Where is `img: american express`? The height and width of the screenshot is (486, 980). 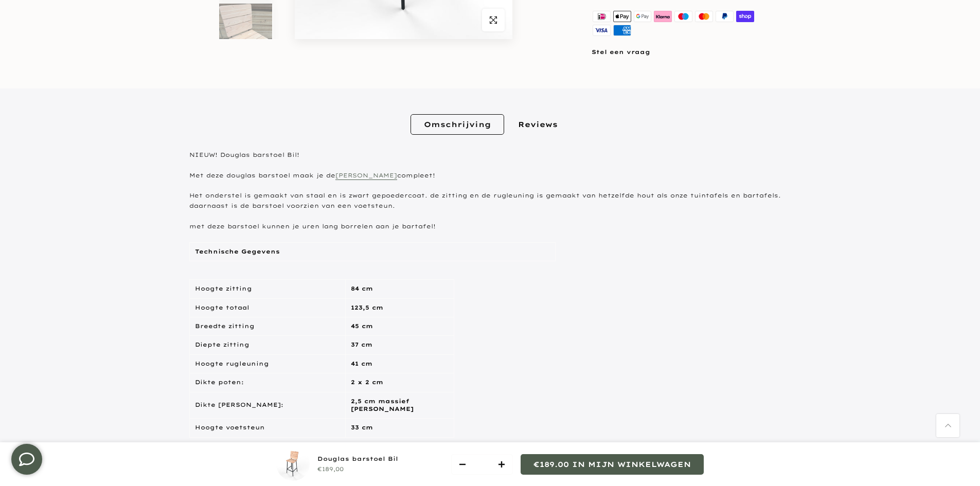 img: american express is located at coordinates (622, 30).